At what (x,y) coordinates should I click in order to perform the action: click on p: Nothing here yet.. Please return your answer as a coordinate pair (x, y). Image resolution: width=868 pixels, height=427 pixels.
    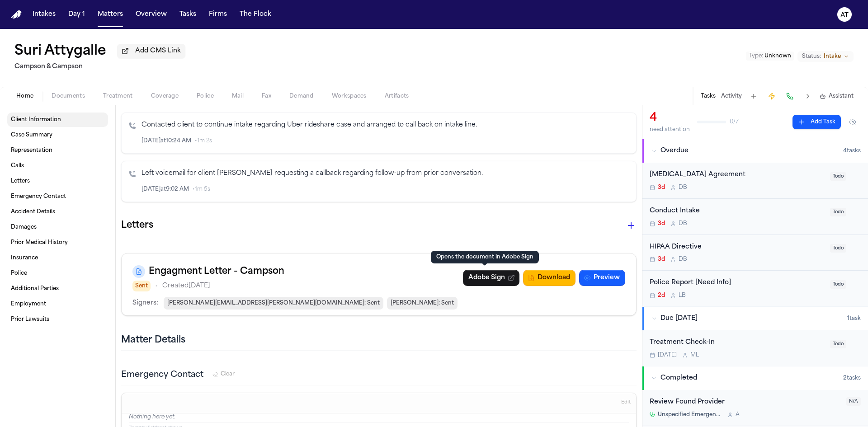
    Looking at the image, I should click on (378, 418).